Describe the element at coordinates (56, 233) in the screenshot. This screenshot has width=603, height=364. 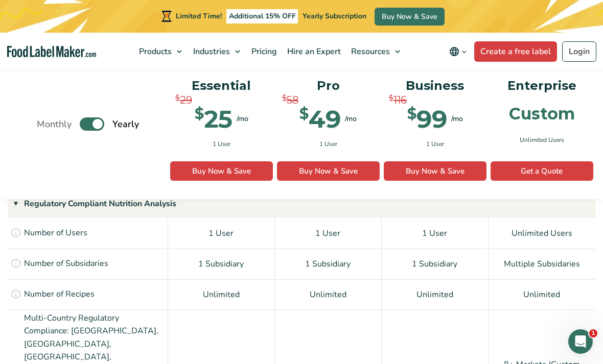
I see `p: Number of Users` at that location.